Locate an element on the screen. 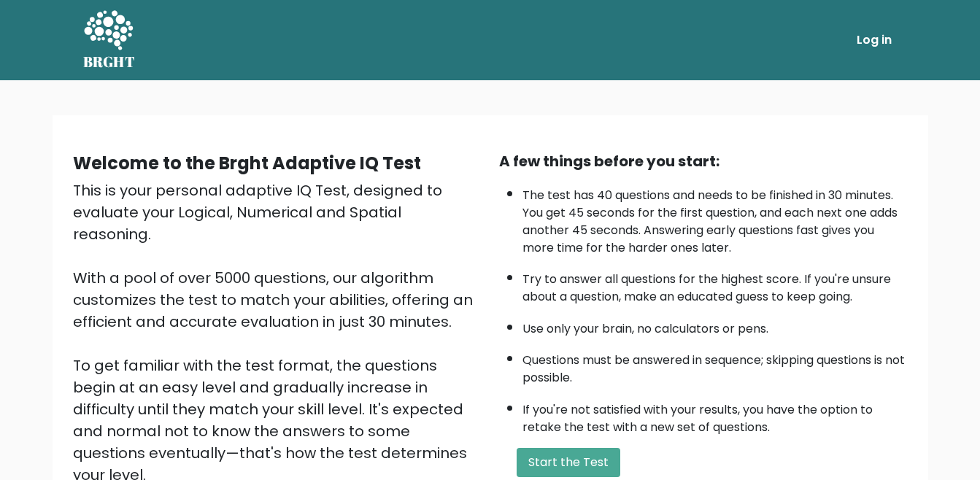 Image resolution: width=980 pixels, height=480 pixels. li: If you're not satisfied with your results, you have the option to retake the test with a new set ... is located at coordinates (715, 415).